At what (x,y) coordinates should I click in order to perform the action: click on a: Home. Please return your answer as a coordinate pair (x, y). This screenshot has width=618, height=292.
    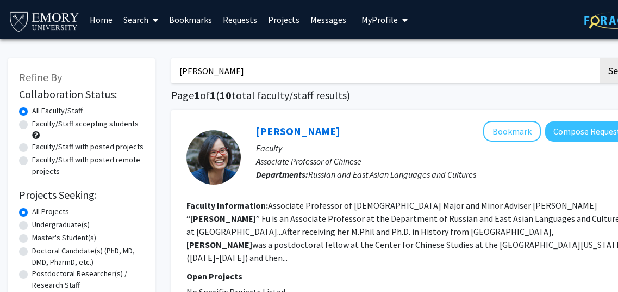
    Looking at the image, I should click on (101, 20).